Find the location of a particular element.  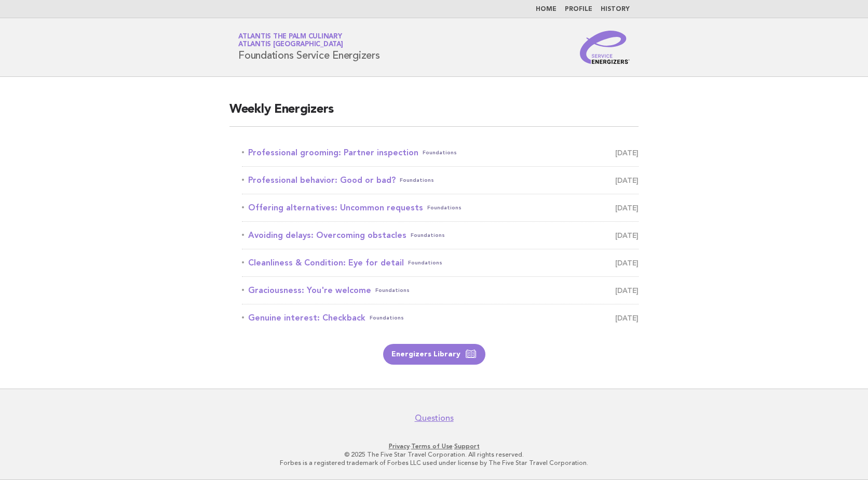

a: Energizers Library is located at coordinates (434, 354).